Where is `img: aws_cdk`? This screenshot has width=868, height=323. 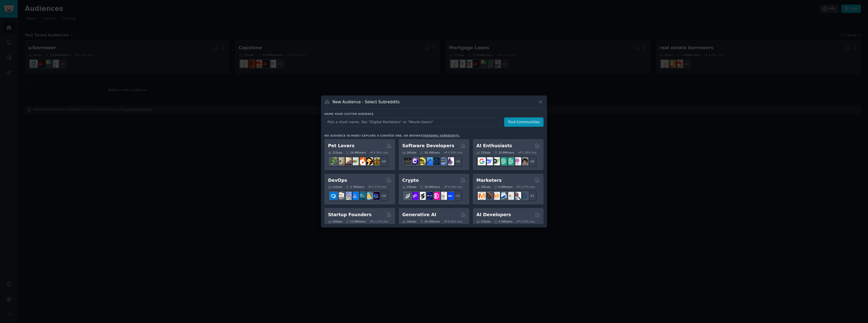
img: aws_cdk is located at coordinates (369, 196).